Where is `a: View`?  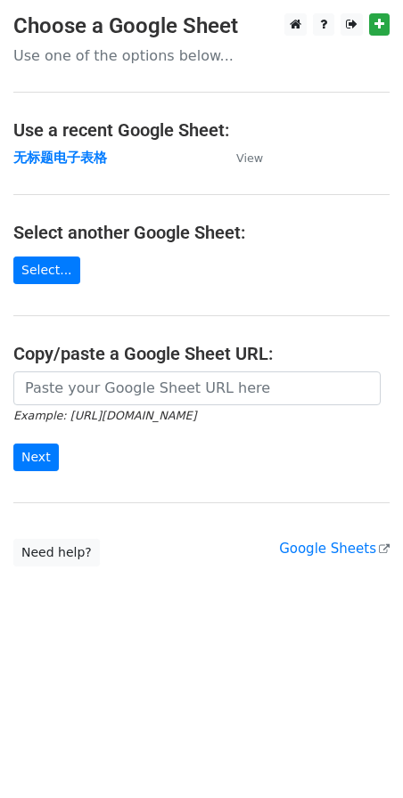
a: View is located at coordinates (240, 158).